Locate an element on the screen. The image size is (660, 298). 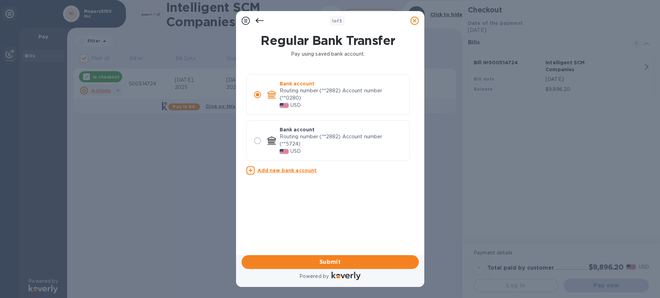
span: 1 is located at coordinates (333, 21).